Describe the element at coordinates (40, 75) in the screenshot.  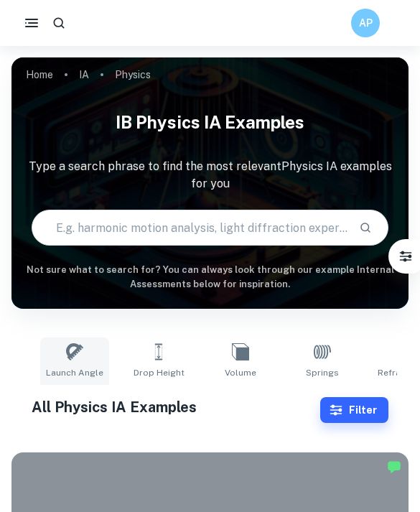
I see `a: Home` at that location.